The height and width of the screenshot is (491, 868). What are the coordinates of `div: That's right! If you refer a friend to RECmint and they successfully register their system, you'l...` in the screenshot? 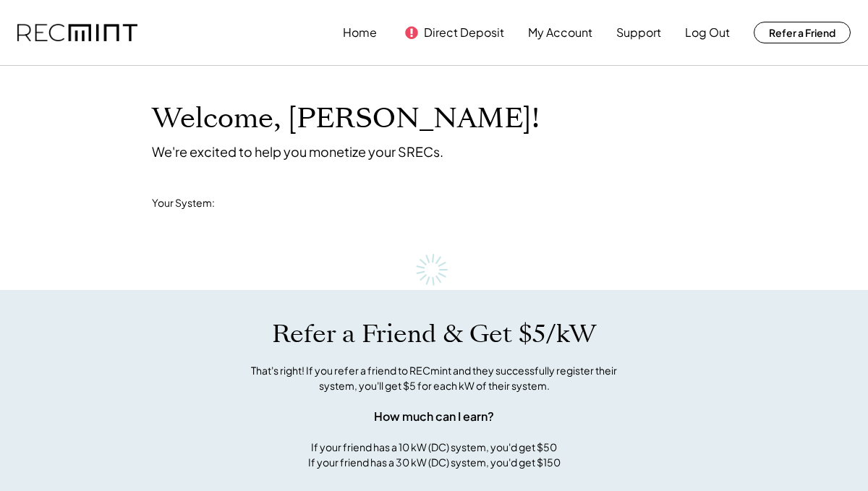 It's located at (434, 378).